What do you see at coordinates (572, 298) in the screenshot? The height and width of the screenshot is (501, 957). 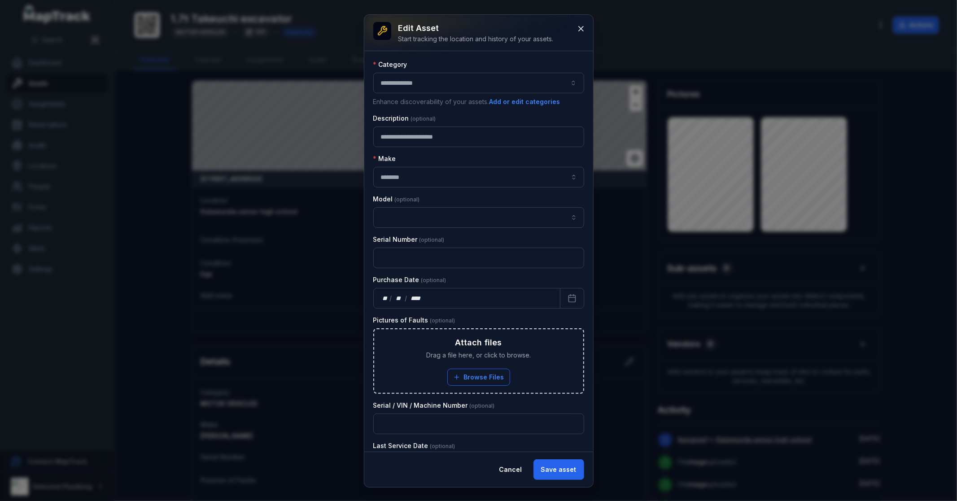 I see `button: Calendar` at bounding box center [572, 298].